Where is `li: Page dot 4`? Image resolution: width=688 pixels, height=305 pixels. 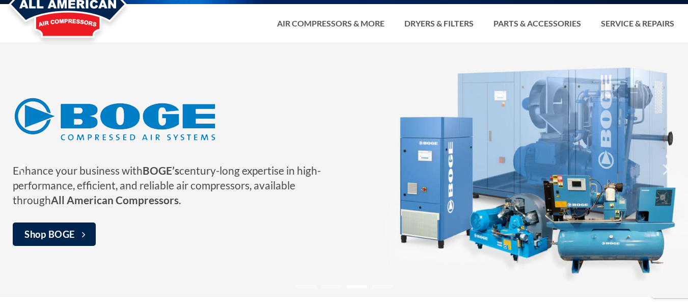
li: Page dot 4 is located at coordinates (382, 287).